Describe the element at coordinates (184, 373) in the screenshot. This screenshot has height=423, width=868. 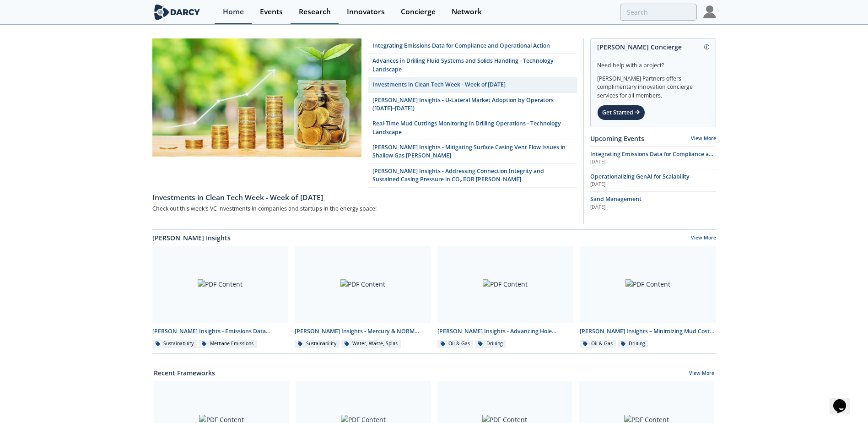
I see `a: Recent Frameworks` at that location.